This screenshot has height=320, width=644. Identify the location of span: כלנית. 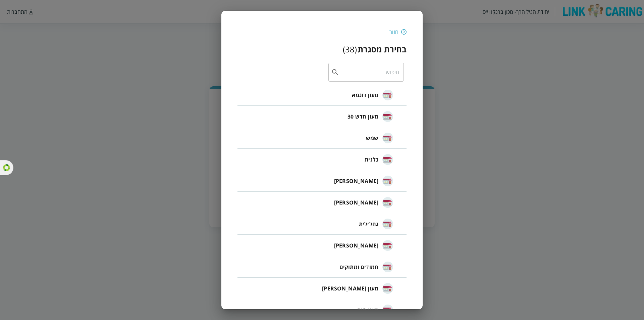
(371, 159).